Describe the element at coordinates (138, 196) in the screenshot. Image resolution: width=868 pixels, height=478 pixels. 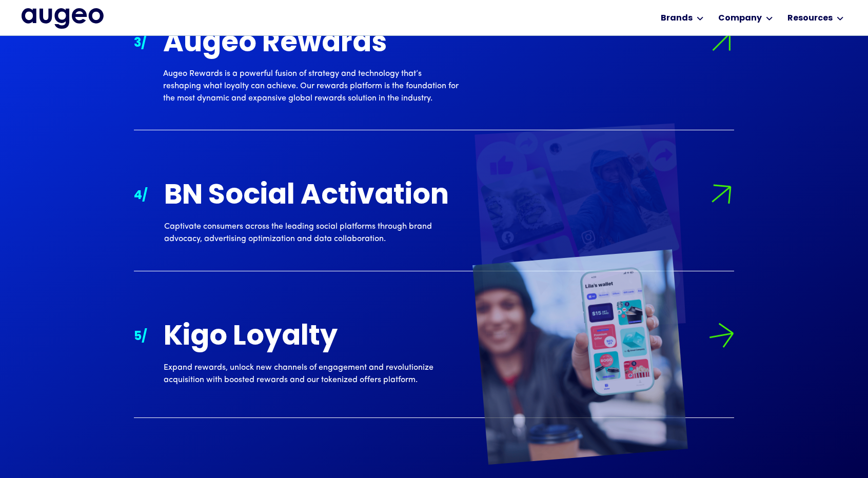
I see `div: 4` at that location.